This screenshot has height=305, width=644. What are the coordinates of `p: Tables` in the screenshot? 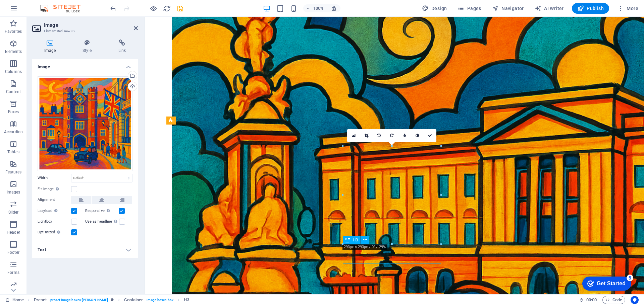 It's located at (13, 152).